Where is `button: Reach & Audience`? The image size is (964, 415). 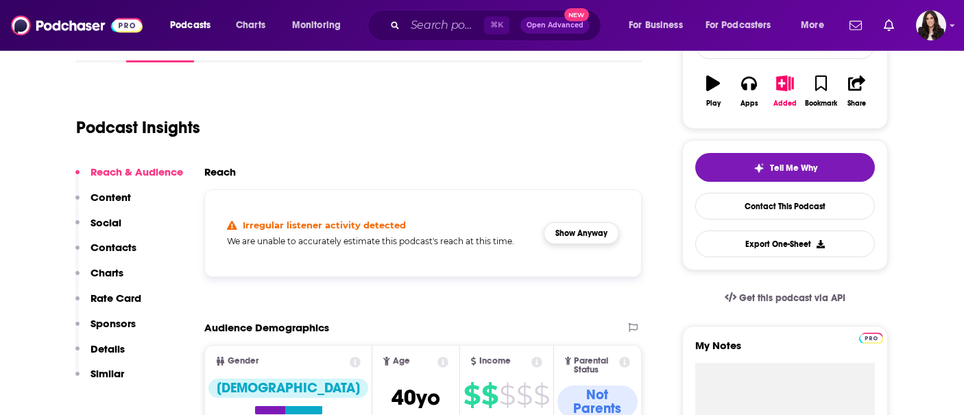 button: Reach & Audience is located at coordinates (129, 178).